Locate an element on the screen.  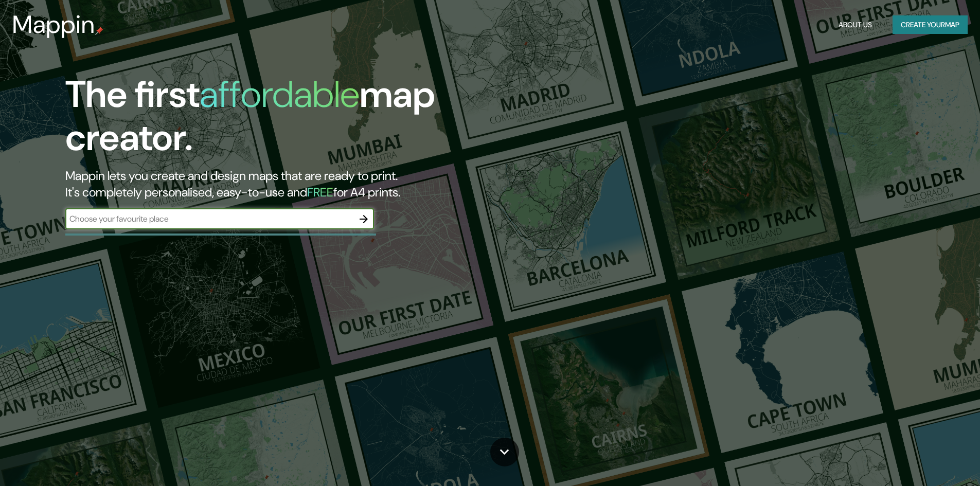
h1: The first map creator. is located at coordinates (310, 120).